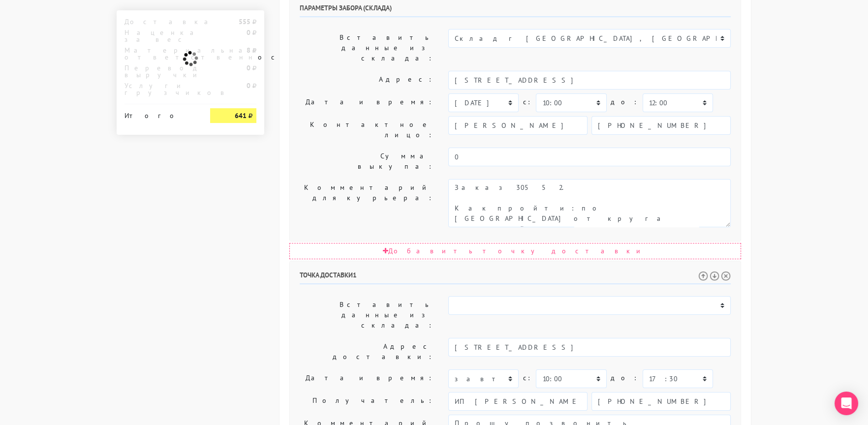 The image size is (868, 425). I want to click on span: 1, so click(355, 275).